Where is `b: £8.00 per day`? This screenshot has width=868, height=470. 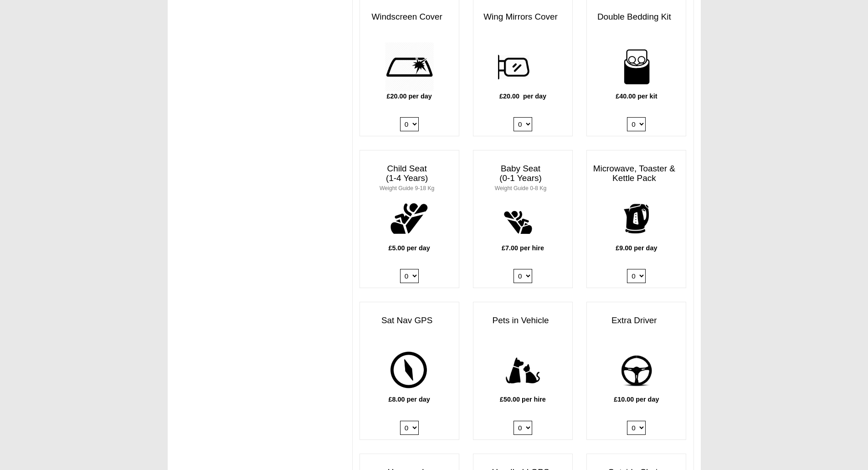 b: £8.00 per day is located at coordinates (409, 399).